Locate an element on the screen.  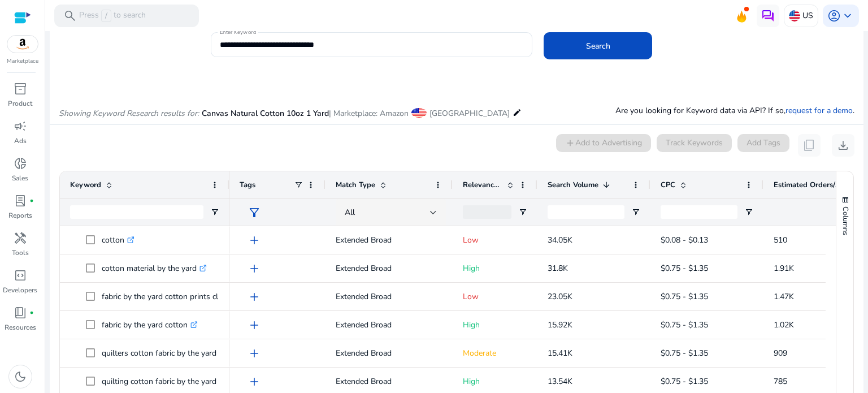
span: All is located at coordinates (350, 212).